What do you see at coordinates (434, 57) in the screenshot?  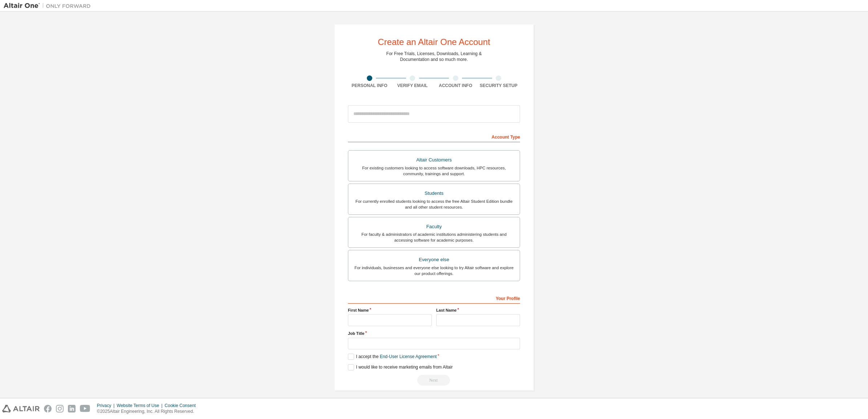 I see `div: For Free Trials, Licenses, Downloads, Learning & Documentation and so much more.` at bounding box center [434, 57].